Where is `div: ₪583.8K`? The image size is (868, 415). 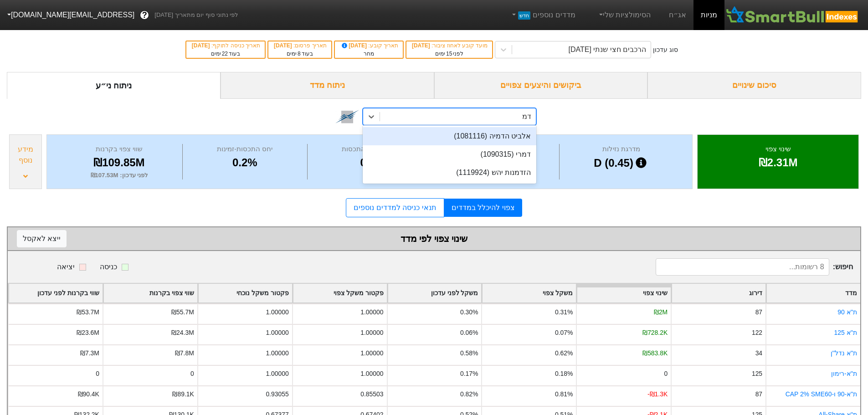 div: ₪583.8K is located at coordinates (655, 353).